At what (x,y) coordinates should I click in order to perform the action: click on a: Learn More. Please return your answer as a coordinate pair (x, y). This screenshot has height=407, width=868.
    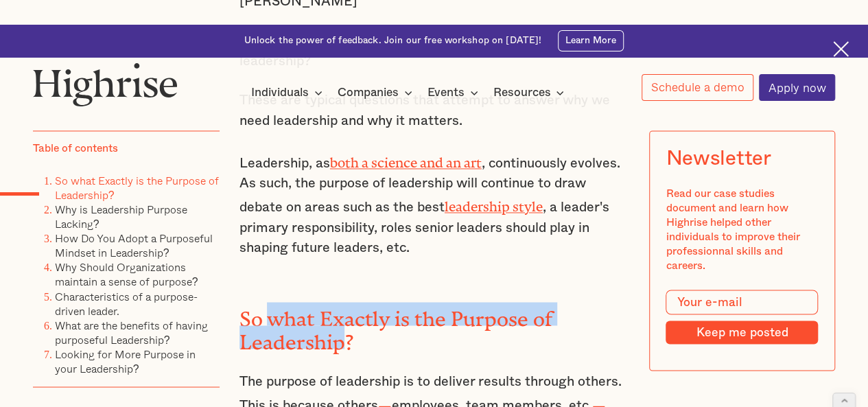
    Looking at the image, I should click on (591, 40).